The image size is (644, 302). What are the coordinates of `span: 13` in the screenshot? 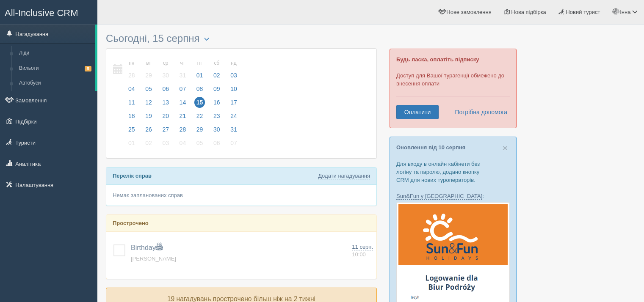 It's located at (165, 103).